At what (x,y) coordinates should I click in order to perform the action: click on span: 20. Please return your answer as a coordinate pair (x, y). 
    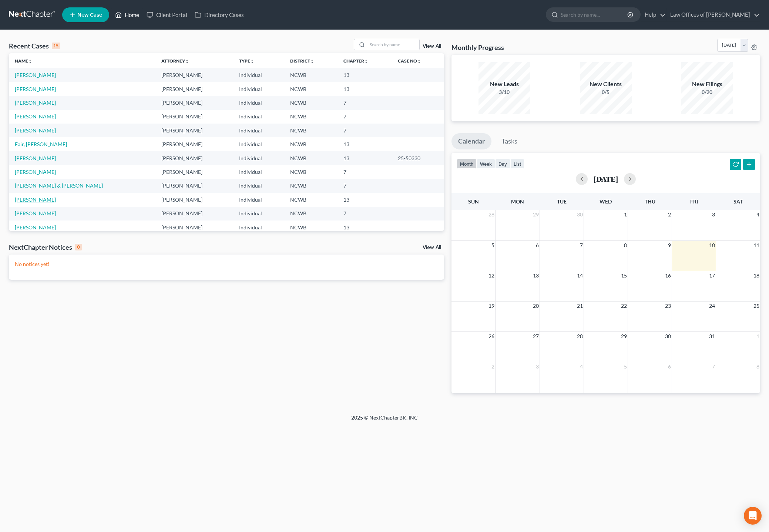
    Looking at the image, I should click on (536, 306).